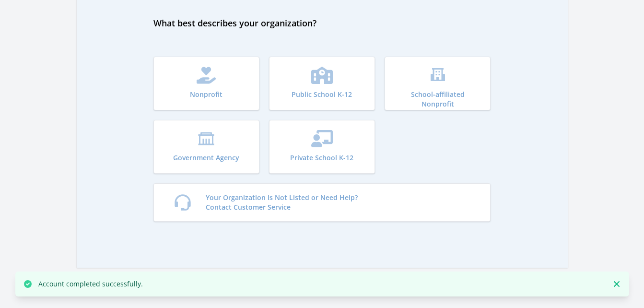  What do you see at coordinates (322, 95) in the screenshot?
I see `p: Public School K-12` at bounding box center [322, 95].